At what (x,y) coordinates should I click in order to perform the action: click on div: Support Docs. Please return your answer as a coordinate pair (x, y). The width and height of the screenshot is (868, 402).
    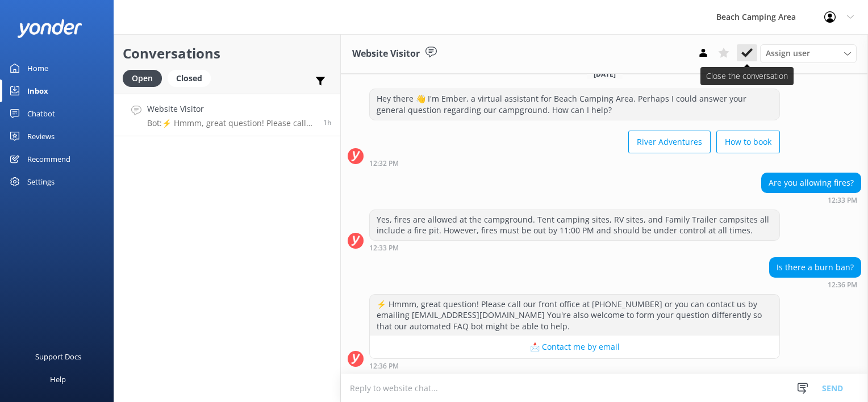
    Looking at the image, I should click on (58, 357).